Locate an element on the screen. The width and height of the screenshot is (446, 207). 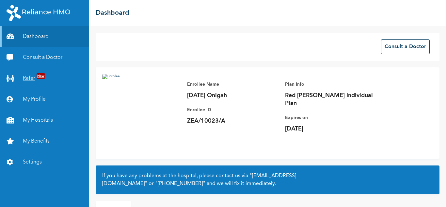
p: Enrollee ID is located at coordinates (233, 110).